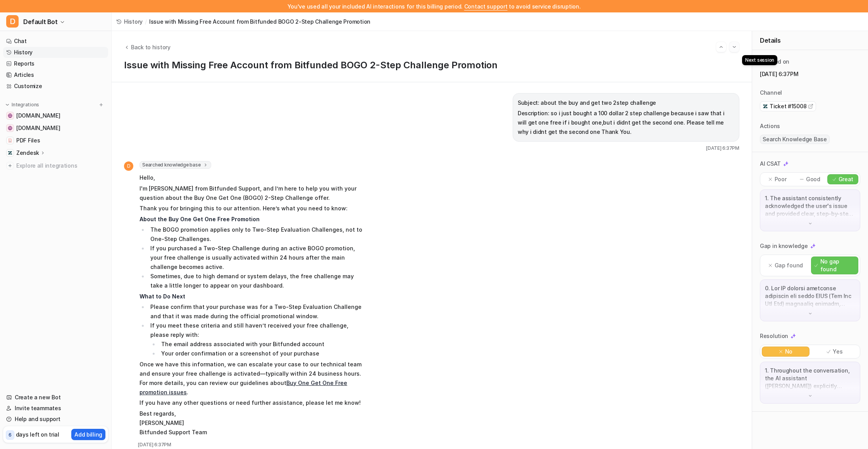  Describe the element at coordinates (784, 246) in the screenshot. I see `p: Gap in knowledge` at that location.